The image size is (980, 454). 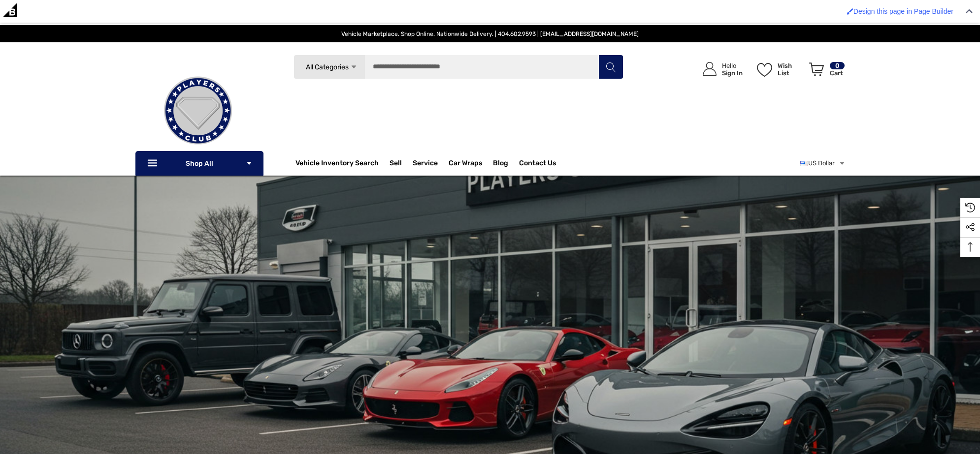 I want to click on span: All Categories, so click(x=327, y=67).